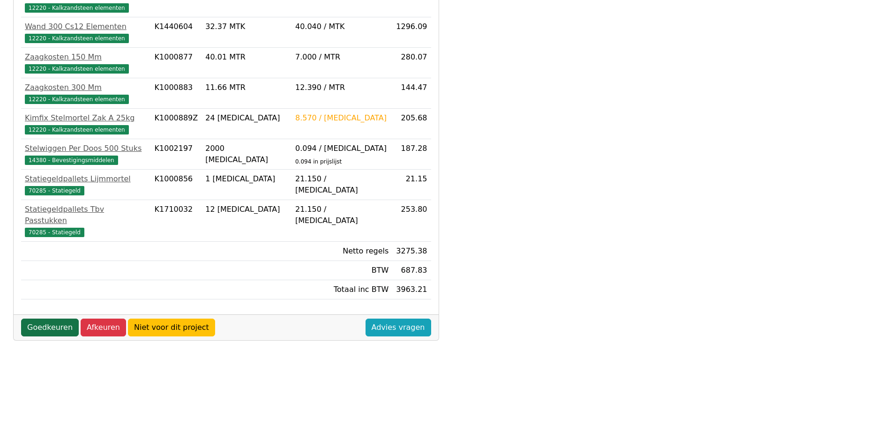  I want to click on td: 21.15, so click(412, 185).